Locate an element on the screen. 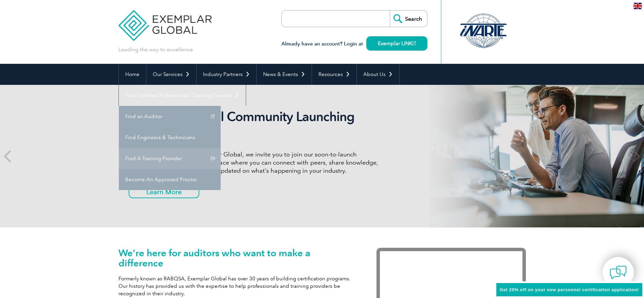 This screenshot has height=298, width=644. input: Search is located at coordinates (408, 19).